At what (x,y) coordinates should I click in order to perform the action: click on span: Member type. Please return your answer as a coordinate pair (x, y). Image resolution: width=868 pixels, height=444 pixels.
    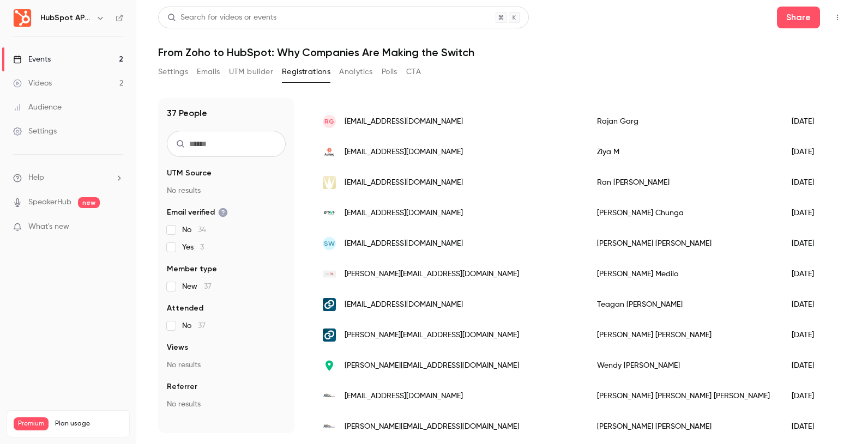
    Looking at the image, I should click on (192, 269).